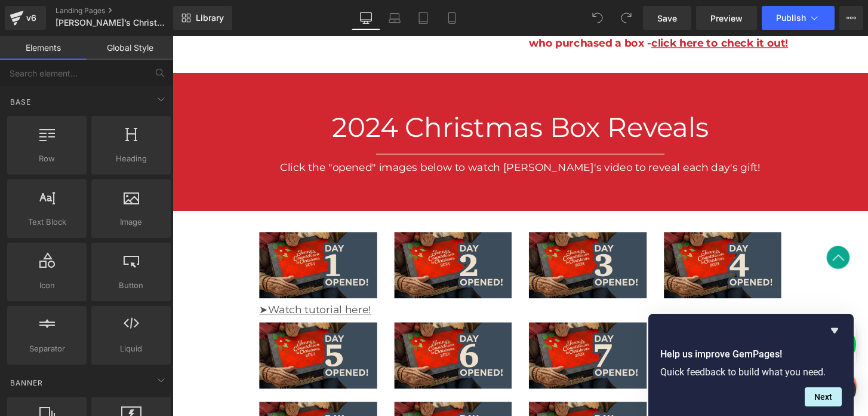 This screenshot has height=416, width=868. I want to click on span: Preview, so click(726, 18).